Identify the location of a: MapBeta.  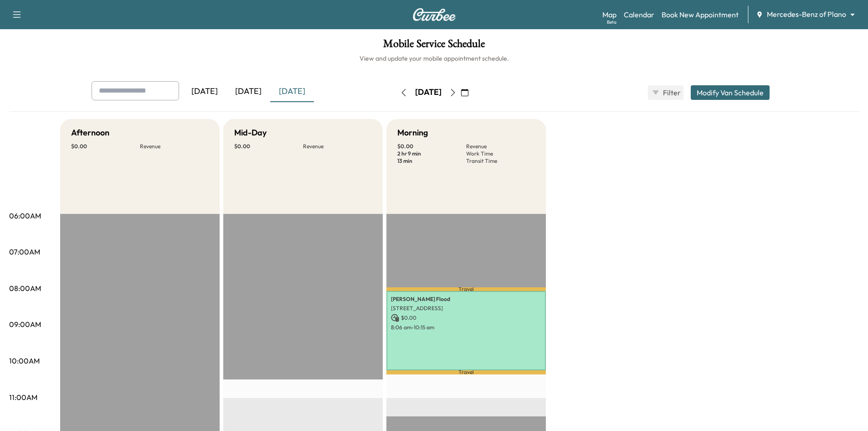
(609, 15).